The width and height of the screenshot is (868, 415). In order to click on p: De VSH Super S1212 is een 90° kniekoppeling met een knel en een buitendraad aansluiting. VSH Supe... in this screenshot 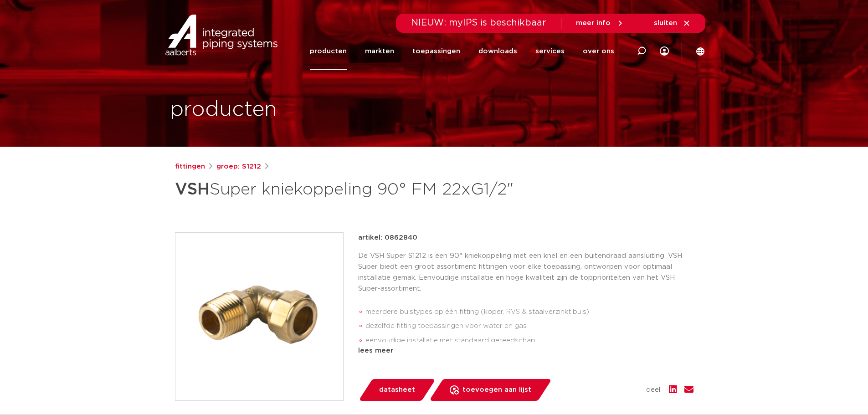, I will do `click(526, 273)`.